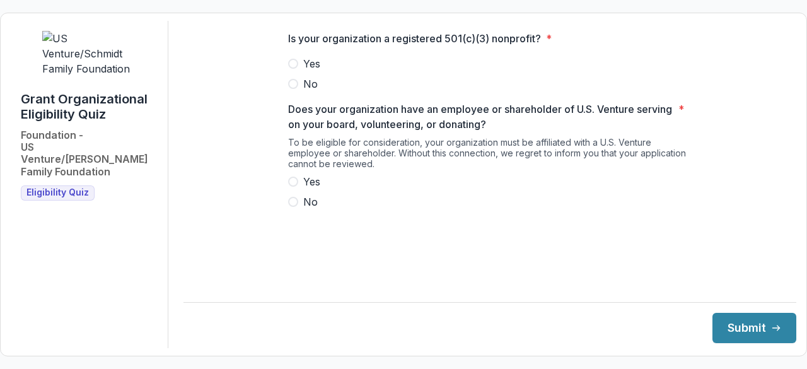  I want to click on div: To be eligible for consideration, your organization must be affiliated with a U.S. Venture employ..., so click(490, 155).